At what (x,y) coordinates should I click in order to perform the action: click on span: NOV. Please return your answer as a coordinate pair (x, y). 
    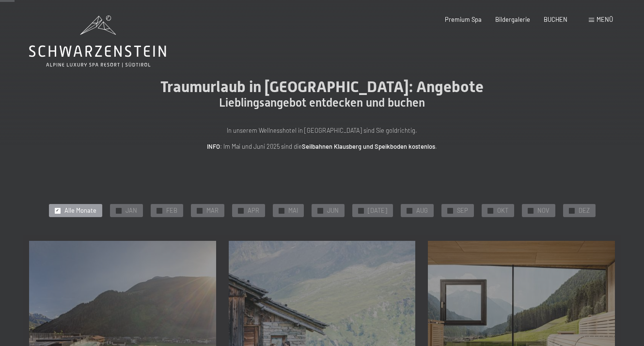
    Looking at the image, I should click on (543, 211).